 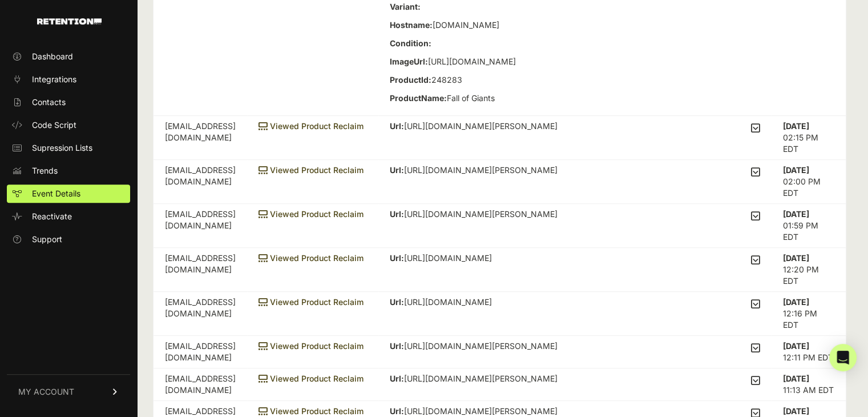 What do you see at coordinates (69, 171) in the screenshot?
I see `a: Trends` at bounding box center [69, 171].